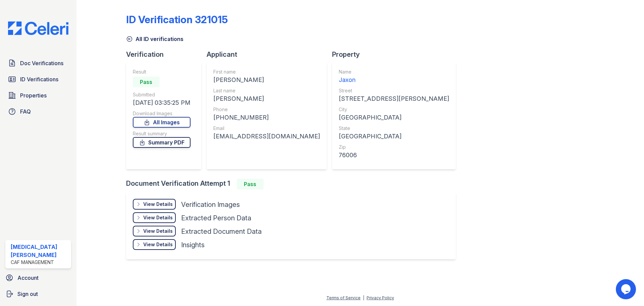  I want to click on a: FAQ, so click(39, 111).